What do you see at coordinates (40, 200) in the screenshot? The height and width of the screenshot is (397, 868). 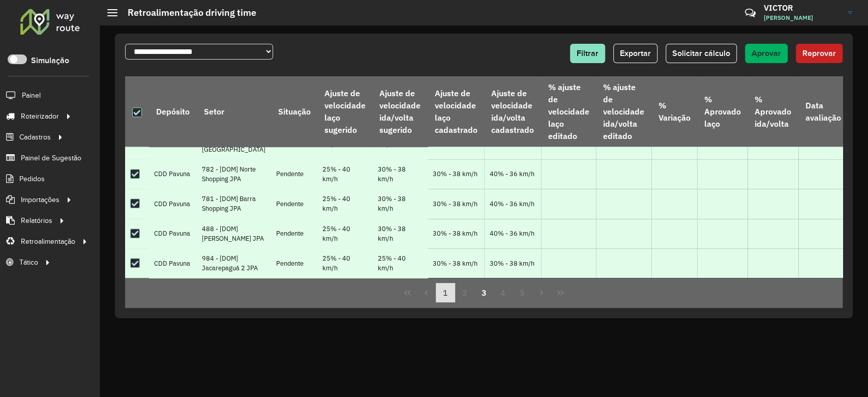 I see `span: Importações` at bounding box center [40, 200].